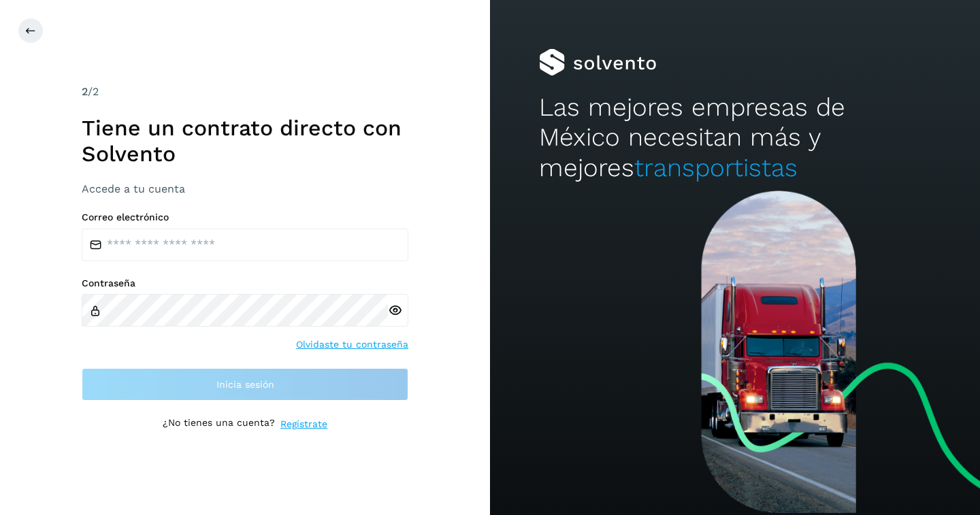  What do you see at coordinates (218, 423) in the screenshot?
I see `p: ¿No tienes una cuenta?` at bounding box center [218, 423].